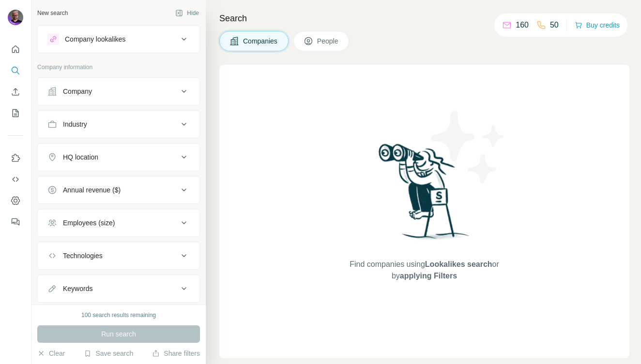 The height and width of the screenshot is (364, 641). What do you see at coordinates (77, 92) in the screenshot?
I see `div: Company` at bounding box center [77, 92].